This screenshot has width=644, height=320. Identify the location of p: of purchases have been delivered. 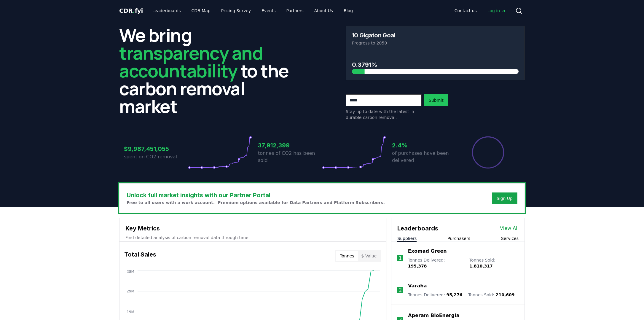
(424, 157).